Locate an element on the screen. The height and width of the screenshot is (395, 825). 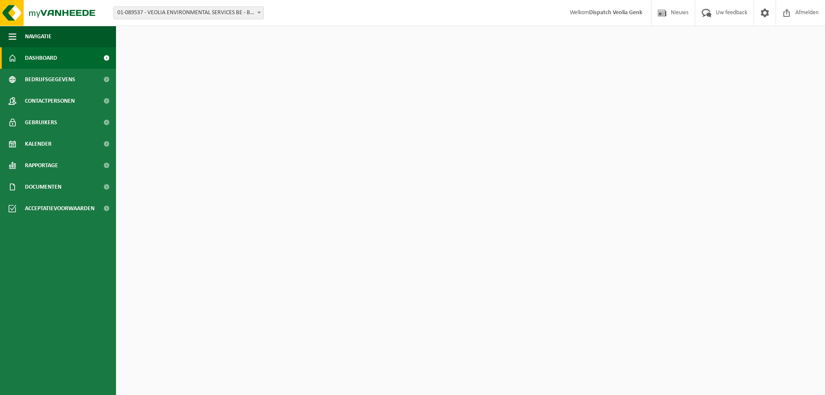
span: Gebruikers is located at coordinates (41, 122).